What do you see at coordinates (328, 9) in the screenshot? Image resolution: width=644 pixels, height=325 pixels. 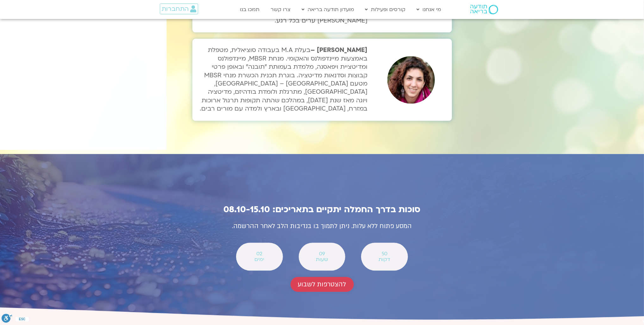 I see `a: מועדון תודעה בריאה` at bounding box center [328, 9].